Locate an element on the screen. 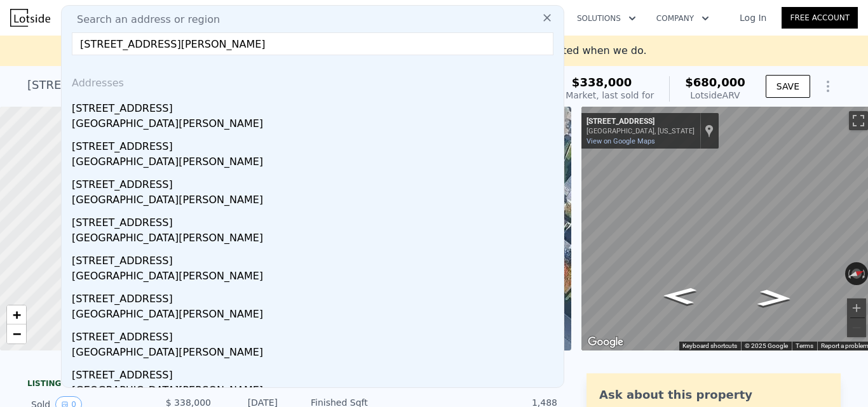  button: Toggle fullscreen view is located at coordinates (858, 121).